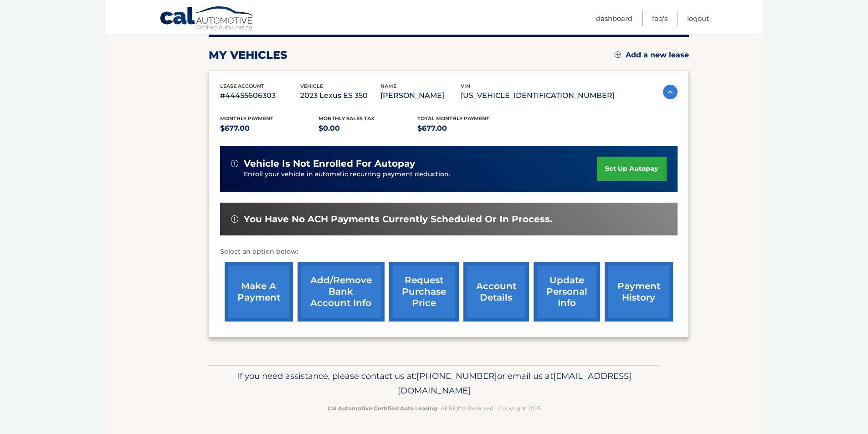 The width and height of the screenshot is (868, 434). What do you see at coordinates (698, 18) in the screenshot?
I see `a: Logout` at bounding box center [698, 18].